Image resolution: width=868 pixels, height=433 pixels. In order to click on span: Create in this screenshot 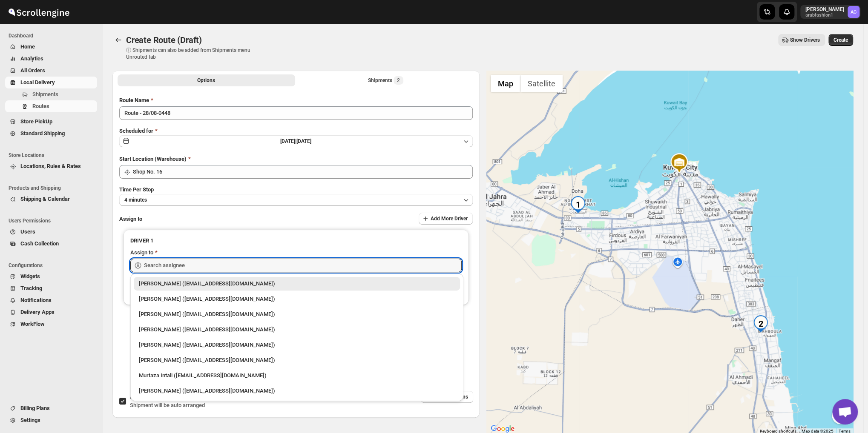, I will do `click(841, 40)`.